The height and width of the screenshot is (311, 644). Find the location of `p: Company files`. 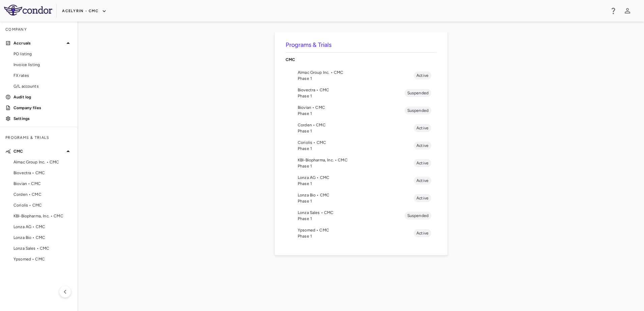

p: Company files is located at coordinates (43, 108).